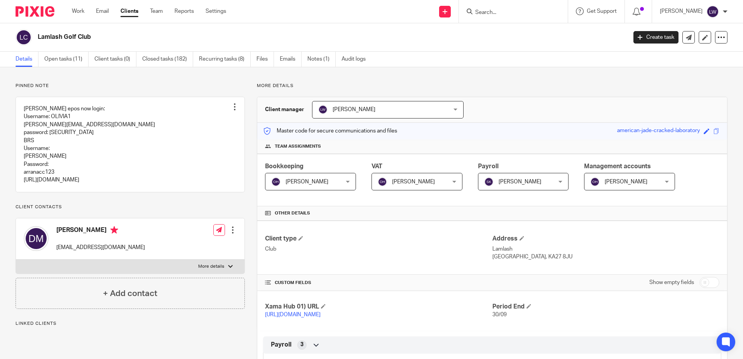  I want to click on a: Details, so click(27, 59).